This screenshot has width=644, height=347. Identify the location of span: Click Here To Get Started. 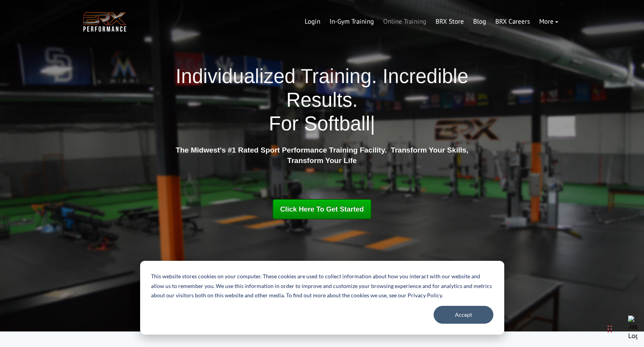
(322, 209).